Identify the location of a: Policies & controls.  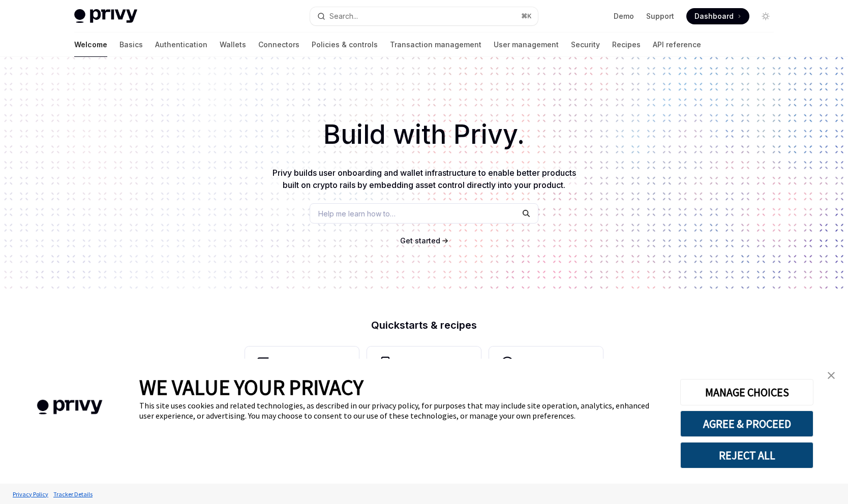
(345, 45).